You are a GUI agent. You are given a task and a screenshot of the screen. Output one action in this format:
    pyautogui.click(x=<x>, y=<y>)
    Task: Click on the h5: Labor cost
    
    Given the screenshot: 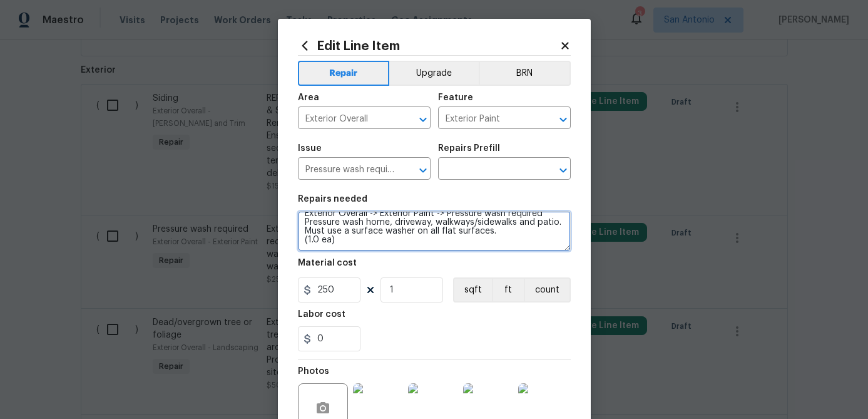 What is the action you would take?
    pyautogui.click(x=322, y=314)
    